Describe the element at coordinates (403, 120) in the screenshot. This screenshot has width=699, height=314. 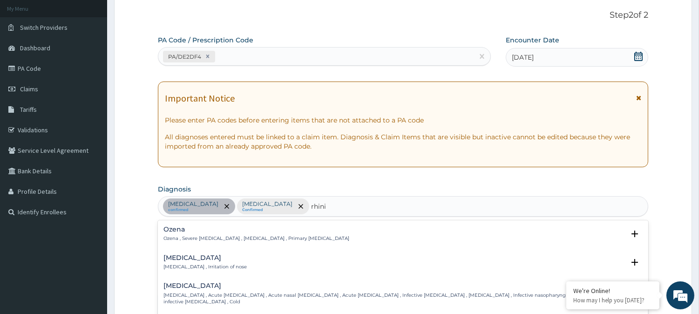
I see `p: Please enter PA codes before entering items that are not attached to a PA code` at that location.